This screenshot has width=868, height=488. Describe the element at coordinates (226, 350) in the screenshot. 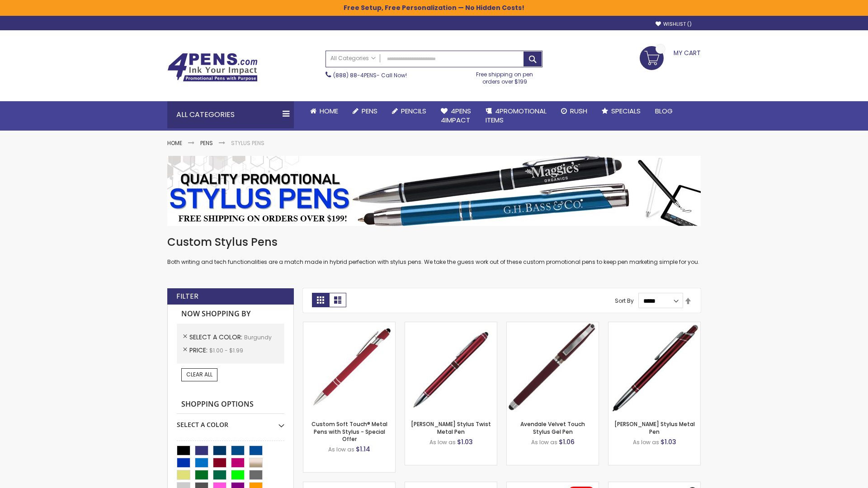

I see `span: $1.00 - $1.99` at that location.